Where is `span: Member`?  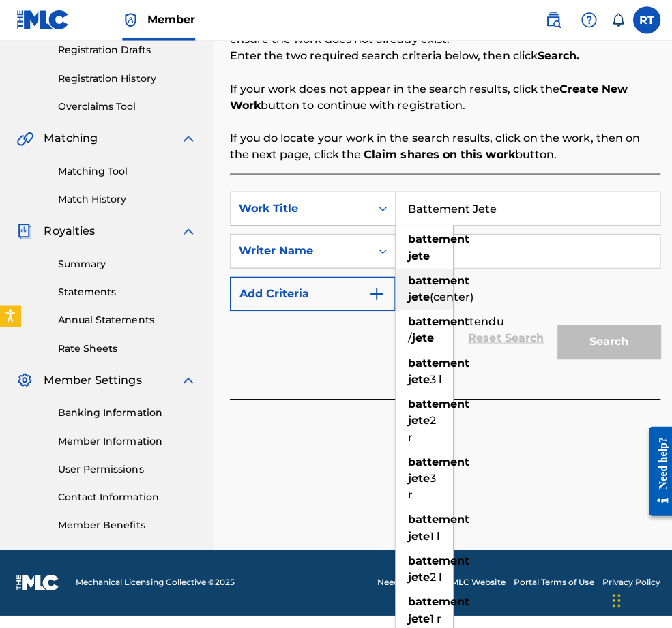 span: Member is located at coordinates (170, 20).